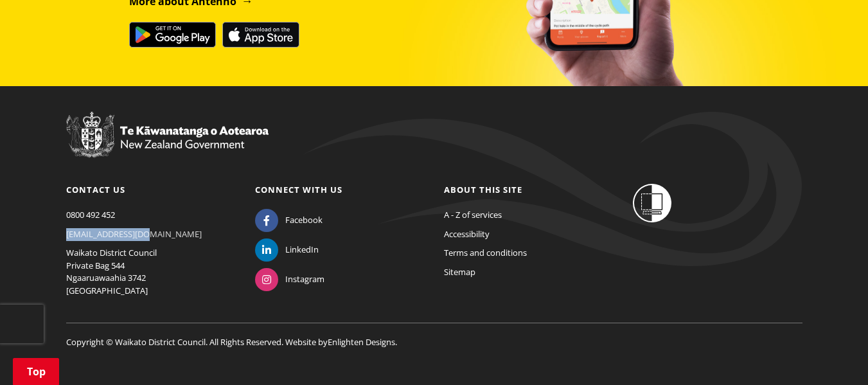 The height and width of the screenshot is (385, 868). Describe the element at coordinates (483, 190) in the screenshot. I see `a: About this site` at that location.